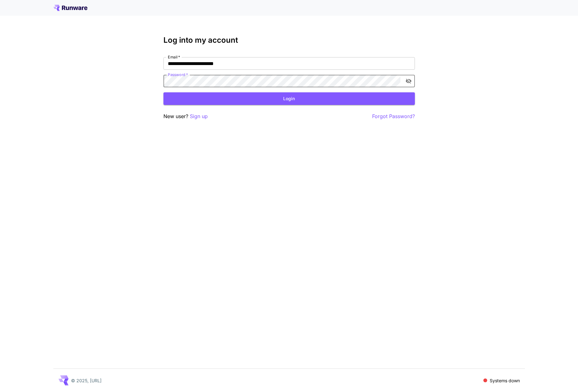  What do you see at coordinates (409, 81) in the screenshot?
I see `button: toggle password visibility` at bounding box center [409, 81].